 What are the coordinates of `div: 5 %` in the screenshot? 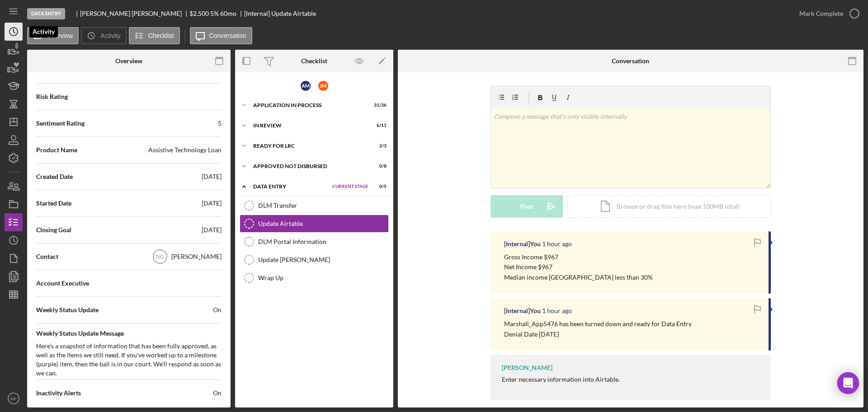 It's located at (214, 13).